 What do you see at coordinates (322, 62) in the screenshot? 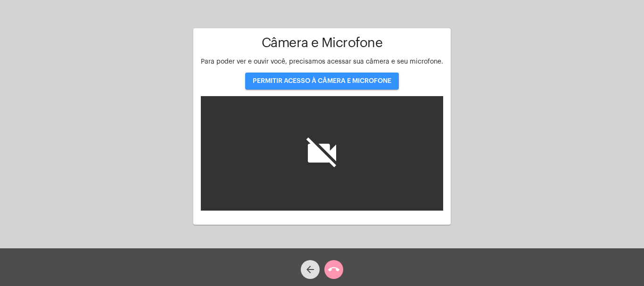
I see `span: Para poder ver e ouvir você, precisamos acessar sua câmera e seu microfone.` at bounding box center [322, 62].